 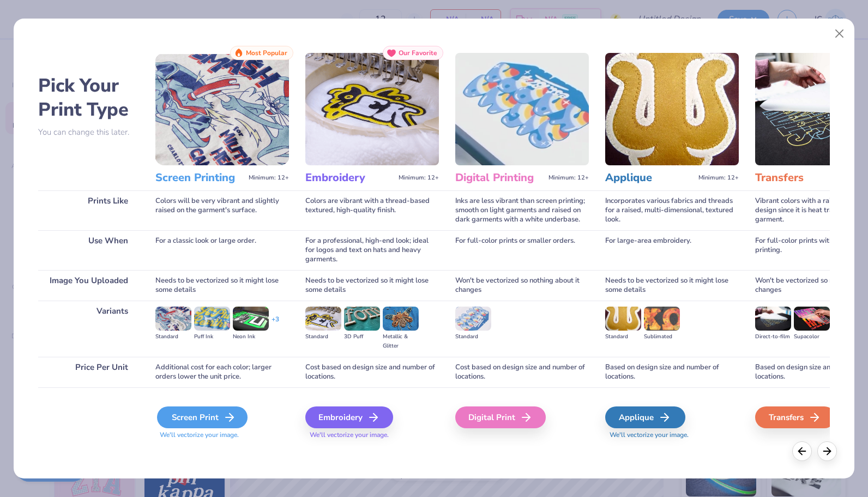 What do you see at coordinates (795, 417) in the screenshot?
I see `div: Transfers` at bounding box center [795, 417].